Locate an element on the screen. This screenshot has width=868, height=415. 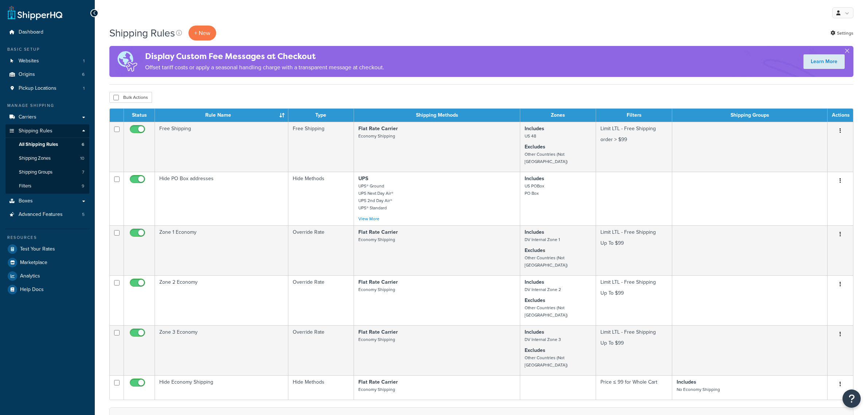
p: Offset tariff costs or apply a seasonal handling charge with a transparent message at checkout. is located at coordinates (265, 68).